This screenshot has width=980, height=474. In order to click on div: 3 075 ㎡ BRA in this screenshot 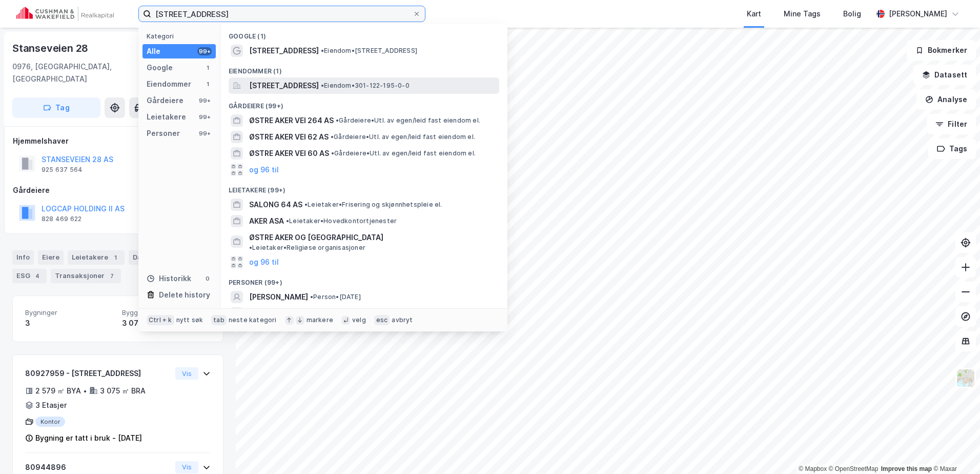, I will do `click(123, 391)`.